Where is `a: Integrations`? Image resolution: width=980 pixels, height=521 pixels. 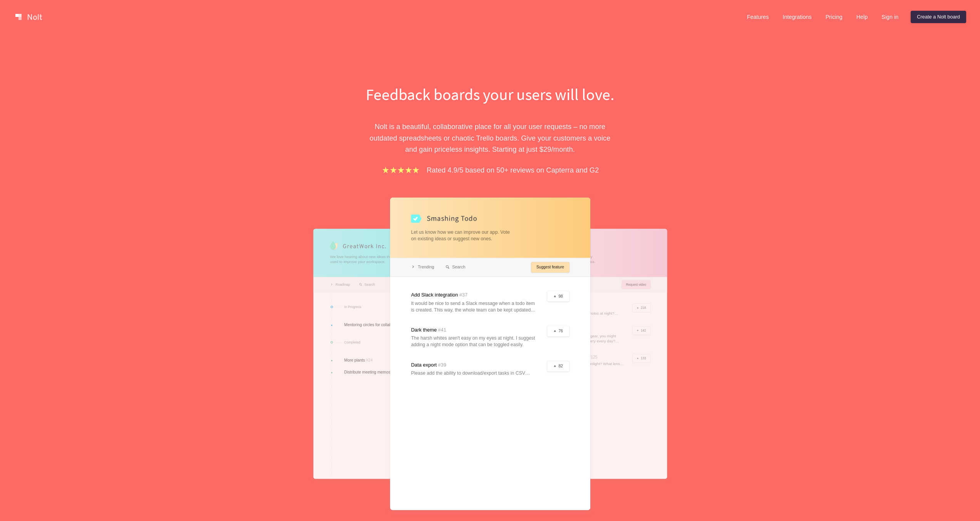
a: Integrations is located at coordinates (797, 17).